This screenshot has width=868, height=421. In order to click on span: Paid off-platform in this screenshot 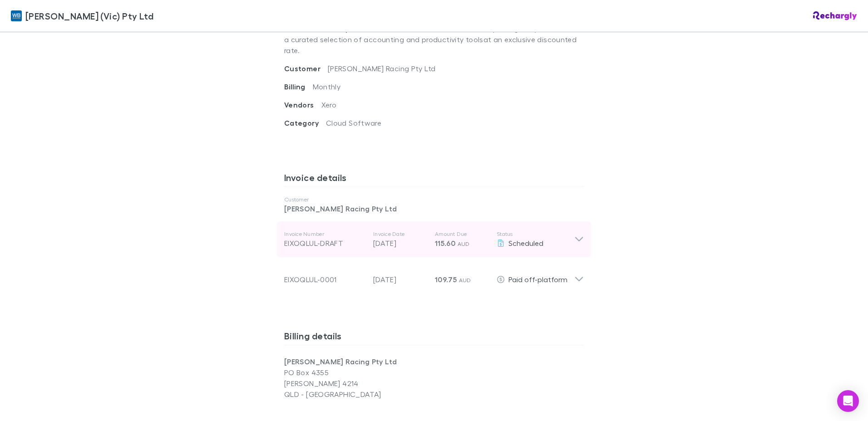, I will do `click(538, 279)`.